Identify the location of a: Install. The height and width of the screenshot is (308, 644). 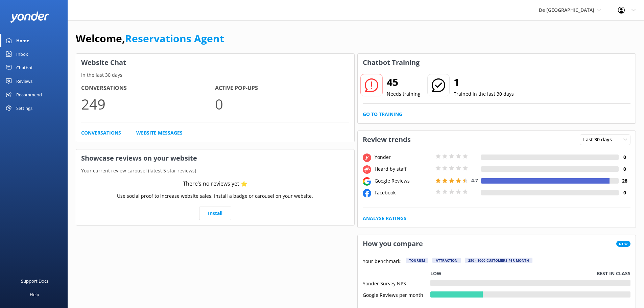
(215, 214).